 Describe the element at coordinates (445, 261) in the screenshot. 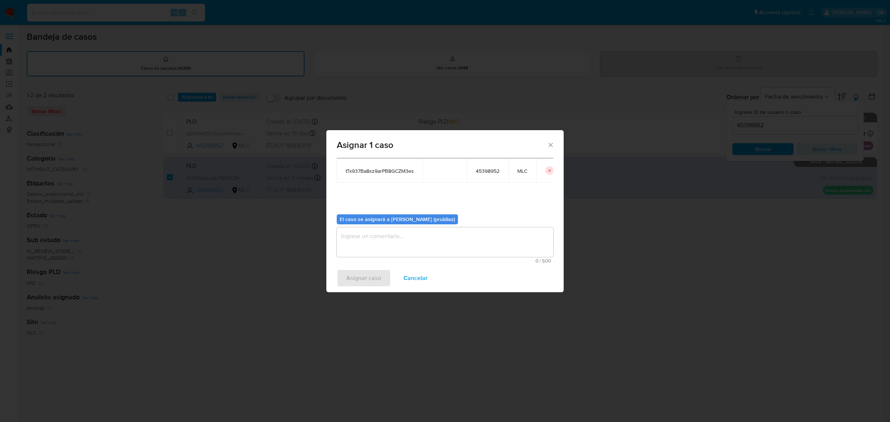

I see `span: Máximo 500 caracteres` at that location.